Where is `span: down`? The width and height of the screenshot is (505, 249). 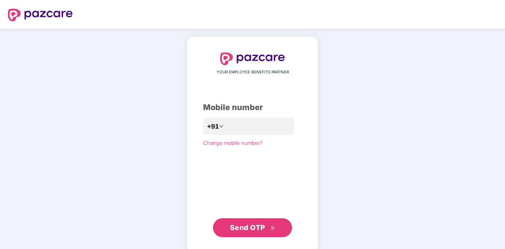
span: down is located at coordinates (221, 126).